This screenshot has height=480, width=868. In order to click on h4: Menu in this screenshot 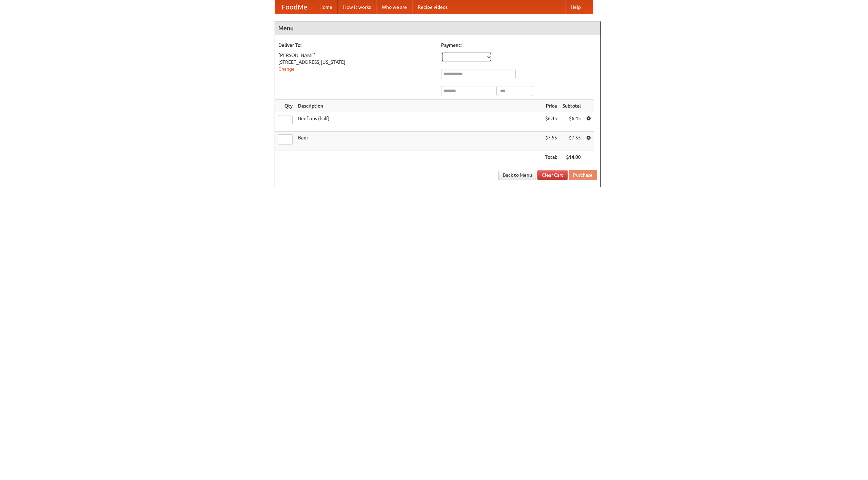, I will do `click(437, 28)`.